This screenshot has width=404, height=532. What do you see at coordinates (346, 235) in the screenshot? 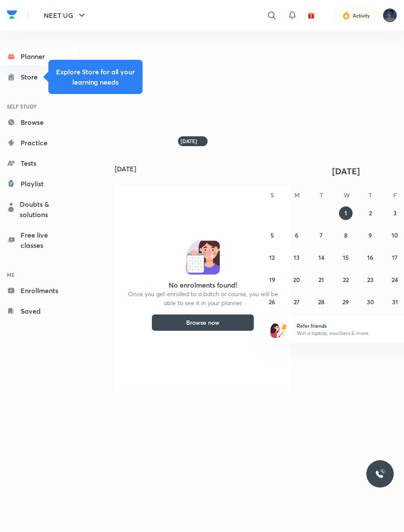
I see `abbr: October 8, 2025` at bounding box center [346, 235].